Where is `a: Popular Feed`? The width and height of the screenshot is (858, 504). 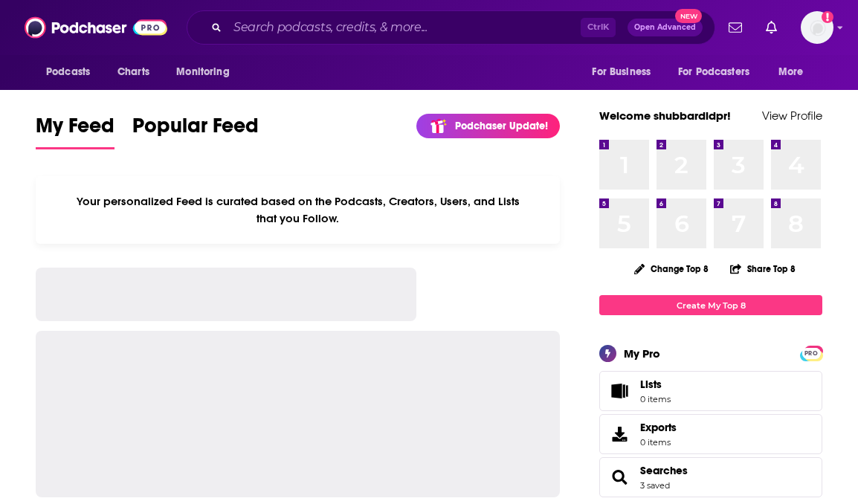 a: Popular Feed is located at coordinates (196, 131).